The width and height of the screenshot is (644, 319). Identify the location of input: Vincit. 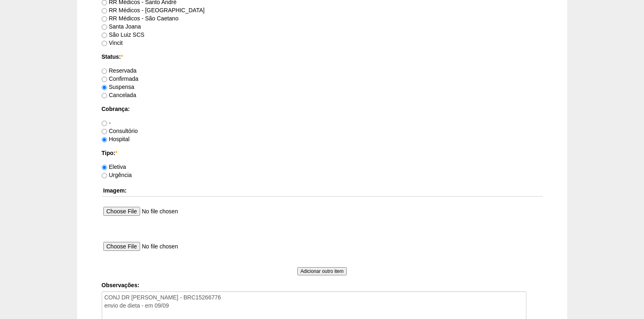
(104, 43).